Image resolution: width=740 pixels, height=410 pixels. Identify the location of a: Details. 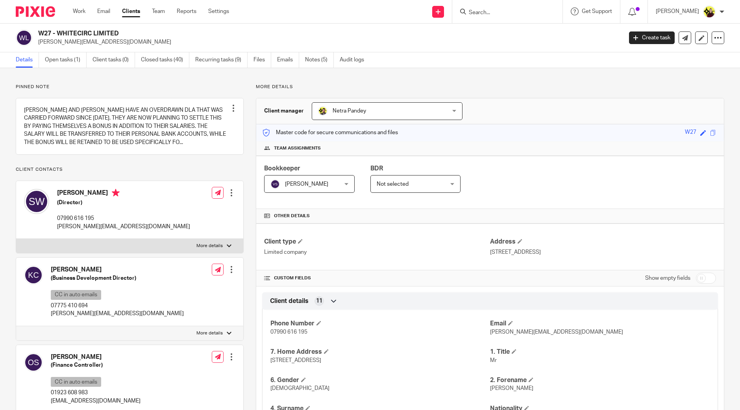
(27, 60).